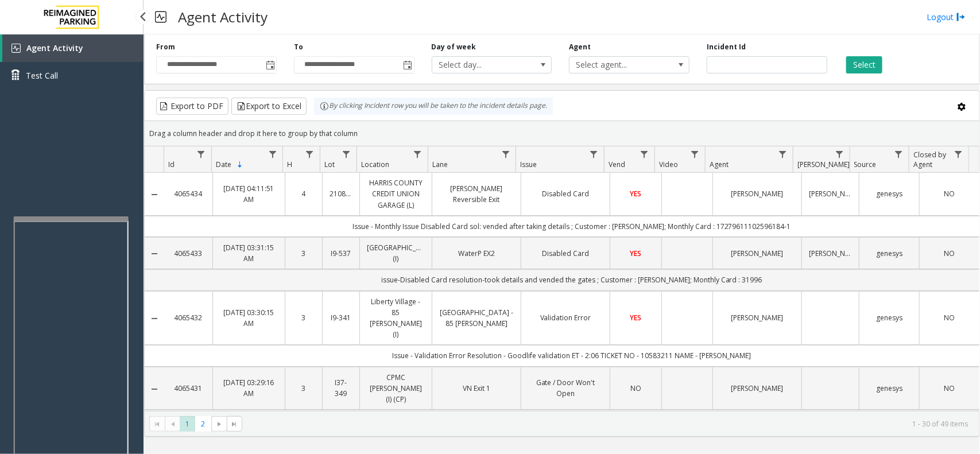 This screenshot has height=454, width=980. Describe the element at coordinates (719, 164) in the screenshot. I see `span: Agent` at that location.